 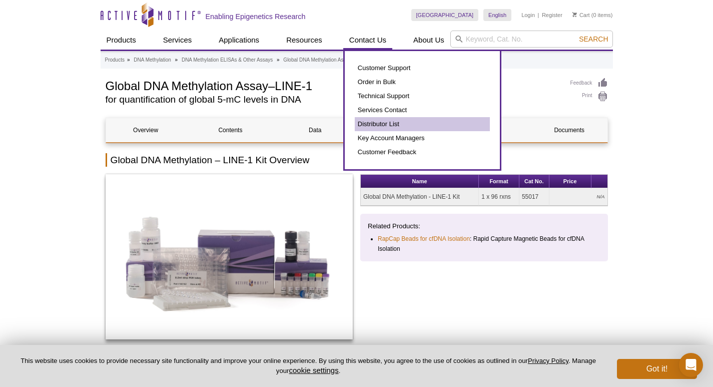 I want to click on a: English, so click(x=497, y=15).